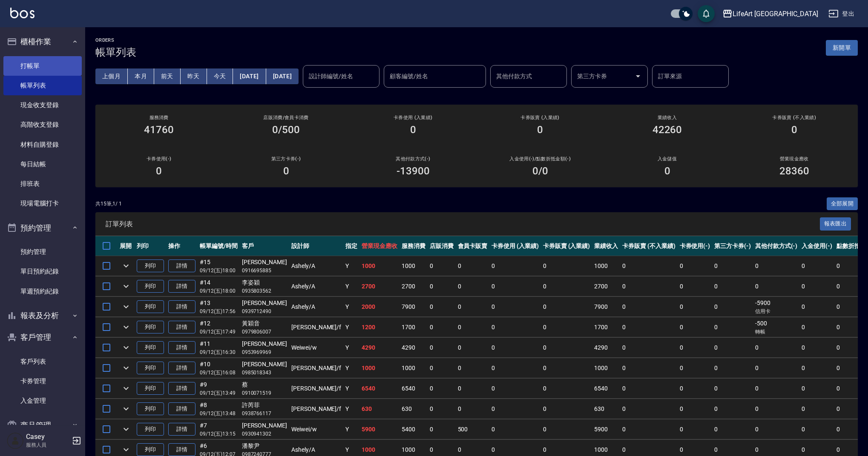  What do you see at coordinates (220, 76) in the screenshot?
I see `button: 今天` at bounding box center [220, 76].